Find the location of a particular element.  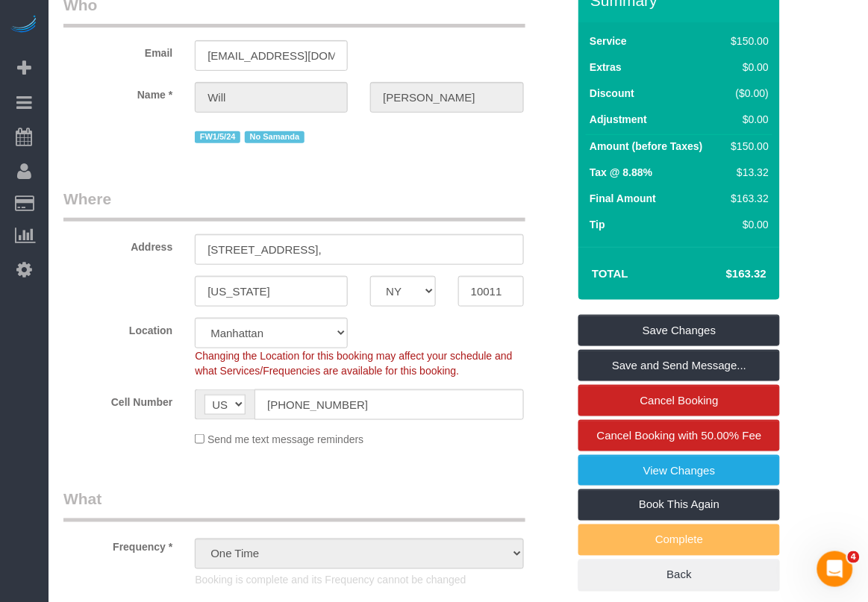

span: FW1/5/24 is located at coordinates (217, 137).